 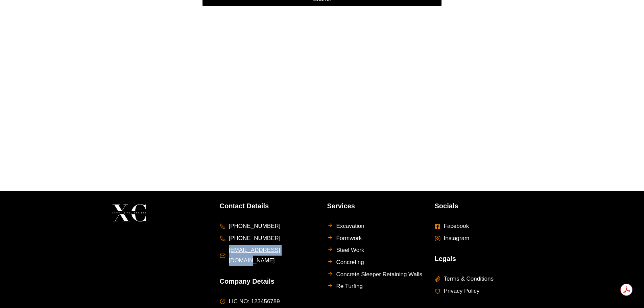 I want to click on a: Concreting, so click(x=346, y=262).